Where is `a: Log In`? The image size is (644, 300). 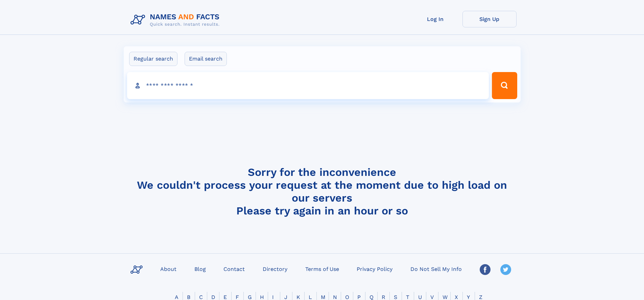 a: Log In is located at coordinates (436, 19).